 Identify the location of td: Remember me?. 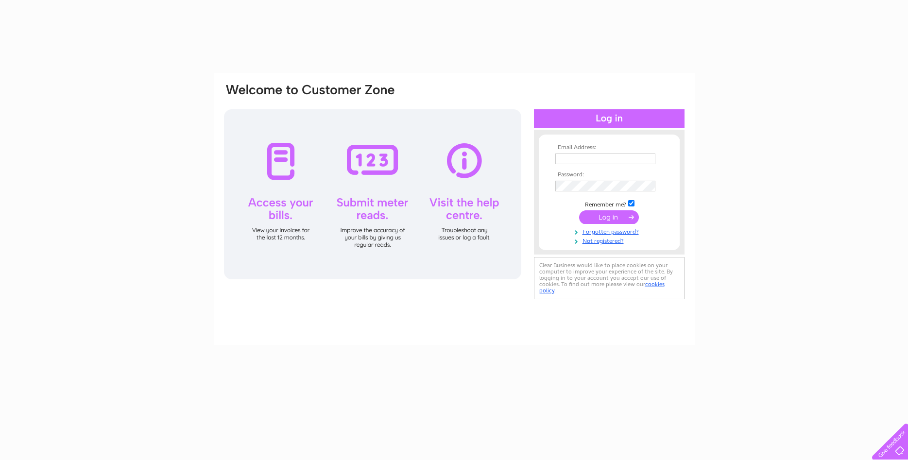
(609, 204).